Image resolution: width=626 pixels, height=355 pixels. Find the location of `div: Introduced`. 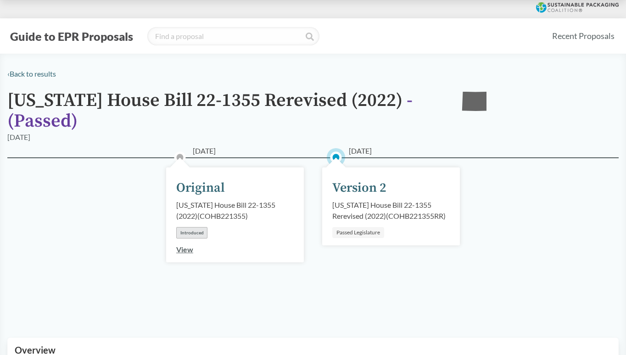

div: Introduced is located at coordinates (192, 233).